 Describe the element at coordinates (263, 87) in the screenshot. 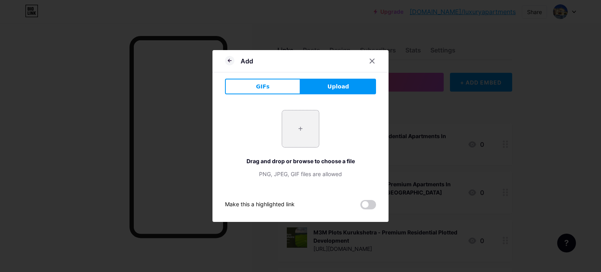

I see `button: GIFs` at that location.